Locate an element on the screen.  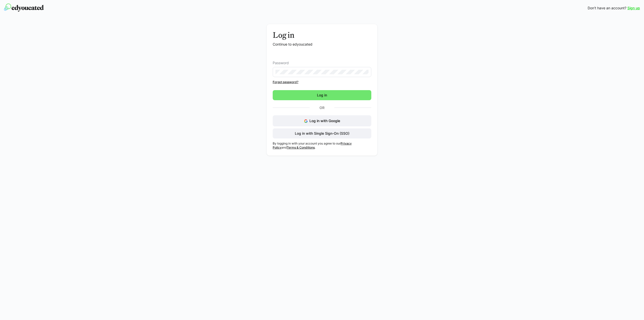
img: edyoucated is located at coordinates (24, 8).